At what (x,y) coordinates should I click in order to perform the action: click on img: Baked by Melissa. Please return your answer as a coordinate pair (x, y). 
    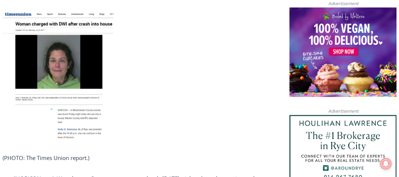
    Looking at the image, I should click on (343, 52).